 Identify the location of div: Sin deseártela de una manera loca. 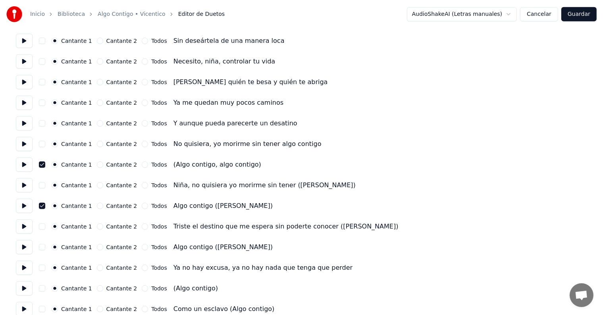
(229, 41).